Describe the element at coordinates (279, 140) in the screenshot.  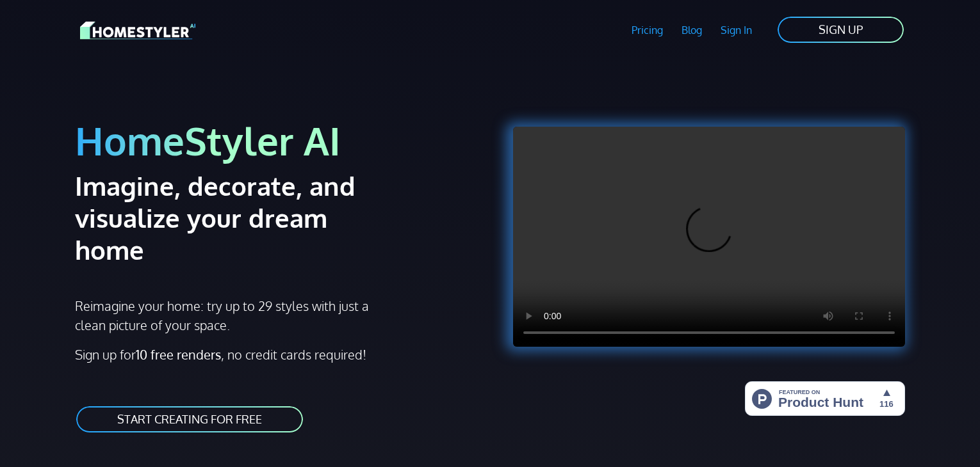
I see `h1: HomeStyler AI` at that location.